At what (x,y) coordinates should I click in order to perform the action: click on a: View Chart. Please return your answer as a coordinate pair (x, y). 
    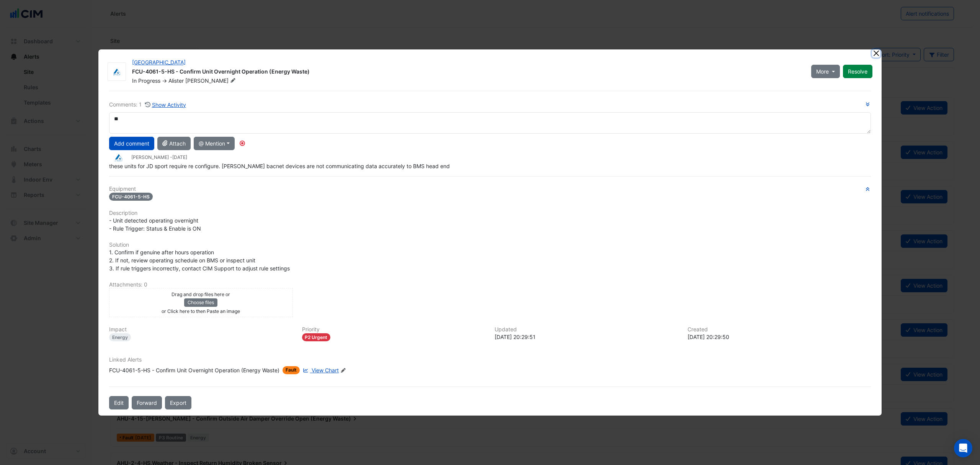
    Looking at the image, I should click on (320, 370).